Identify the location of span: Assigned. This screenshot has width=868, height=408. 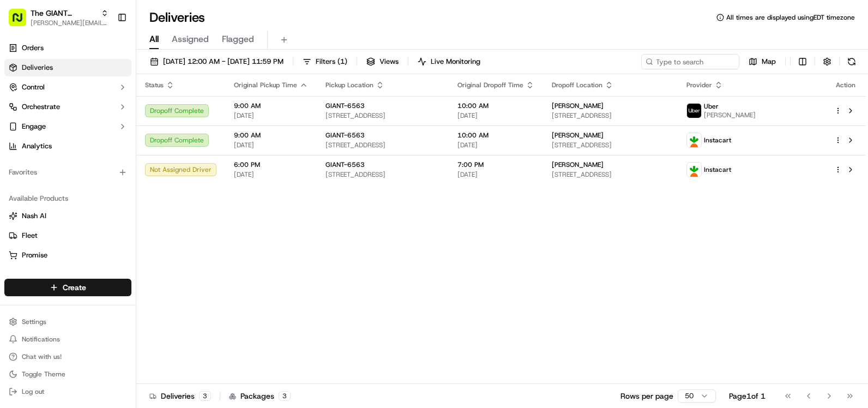
(190, 39).